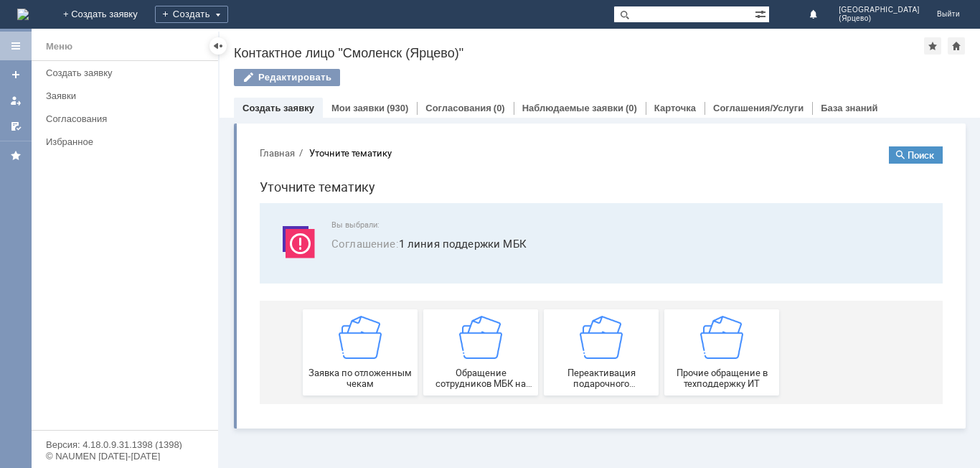 The width and height of the screenshot is (980, 468). Describe the element at coordinates (233, 244) in the screenshot. I see `span: Обращение сотрудников МБК на недоступность тех. поддержки` at that location.